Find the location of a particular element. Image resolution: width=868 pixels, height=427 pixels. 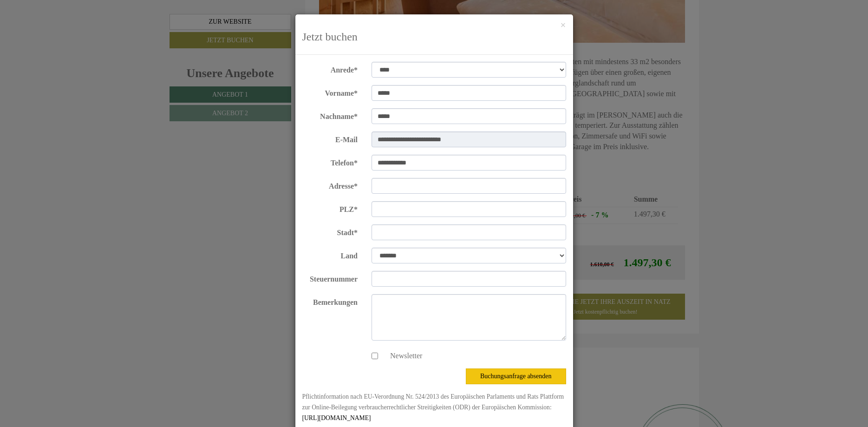

label: Nachname* is located at coordinates (330, 115).